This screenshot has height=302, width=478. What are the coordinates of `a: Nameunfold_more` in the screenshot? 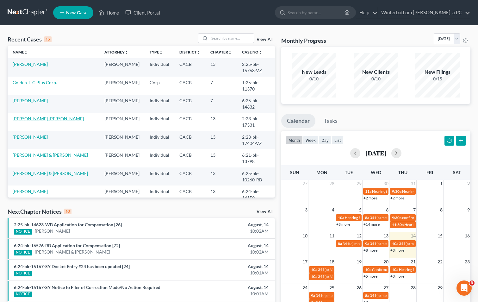 It's located at (20, 52).